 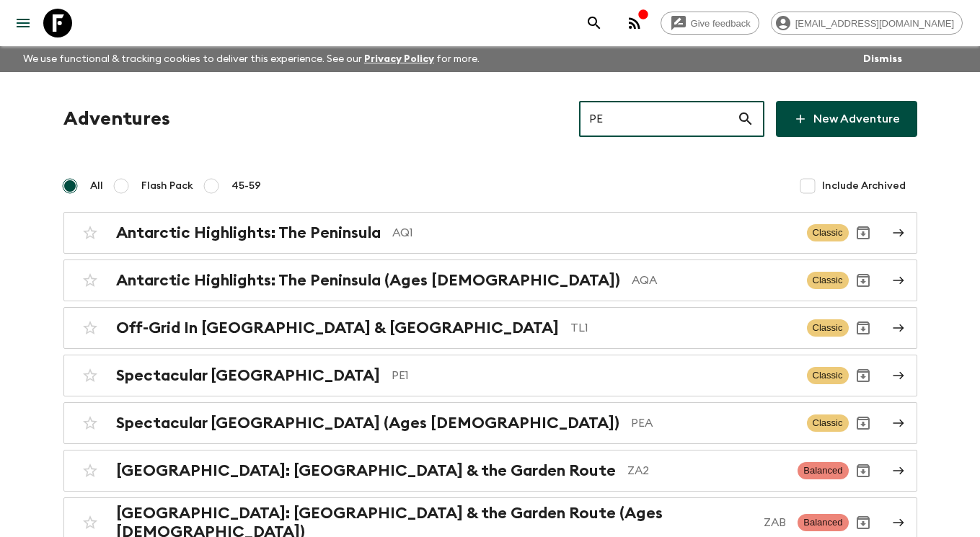 What do you see at coordinates (399, 59) in the screenshot?
I see `a: Privacy Policy` at bounding box center [399, 59].